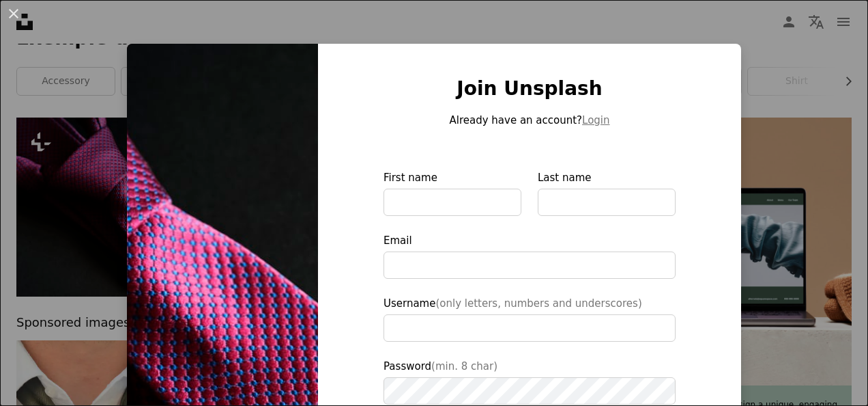 The height and width of the screenshot is (406, 868). What do you see at coordinates (530, 381) in the screenshot?
I see `label: Password` at bounding box center [530, 381].